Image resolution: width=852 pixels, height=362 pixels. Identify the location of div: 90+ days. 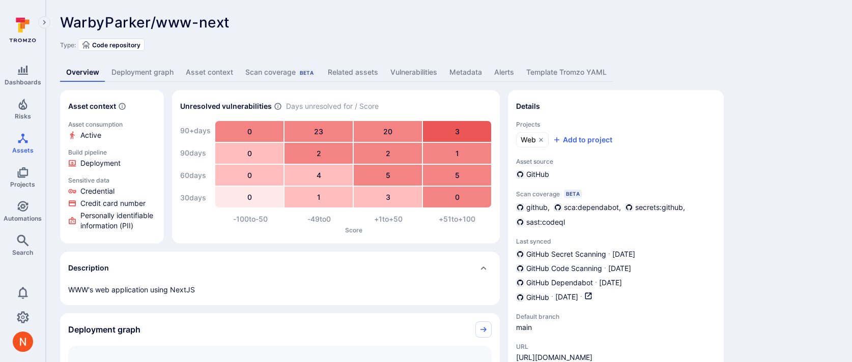
(195, 131).